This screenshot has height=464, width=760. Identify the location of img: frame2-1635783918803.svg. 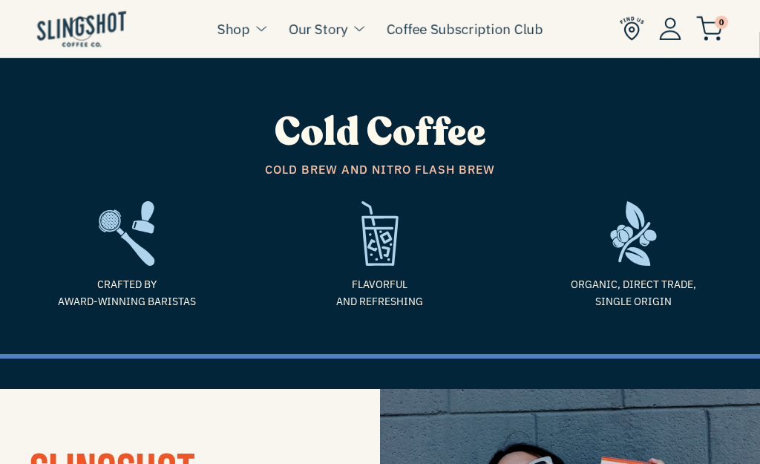
(126, 233).